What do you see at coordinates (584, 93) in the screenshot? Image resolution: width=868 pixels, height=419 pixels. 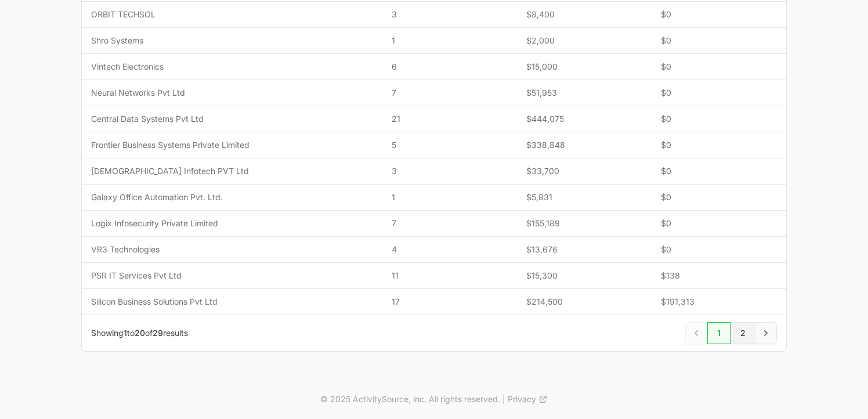 I see `span: $51,953` at bounding box center [584, 93].